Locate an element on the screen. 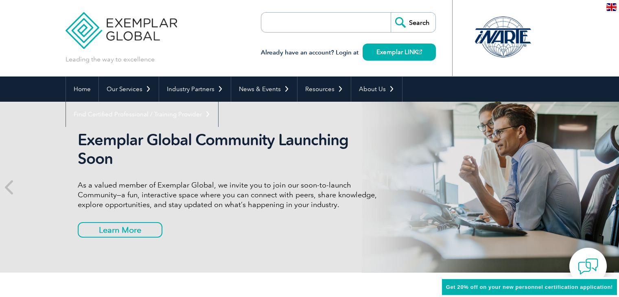 The height and width of the screenshot is (297, 619). img: open_square.png is located at coordinates (420, 52).